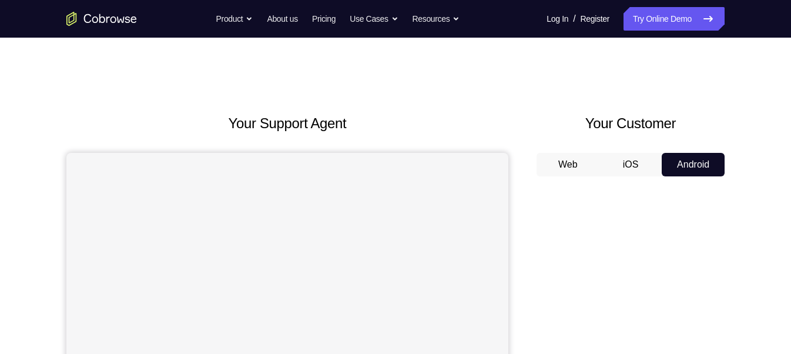  I want to click on a: About us, so click(282, 19).